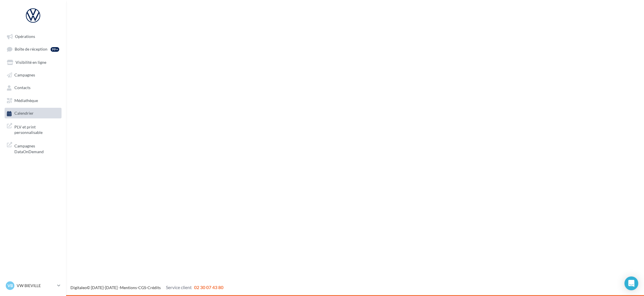 The image size is (644, 296). Describe the element at coordinates (33, 113) in the screenshot. I see `a: Calendrier` at that location.